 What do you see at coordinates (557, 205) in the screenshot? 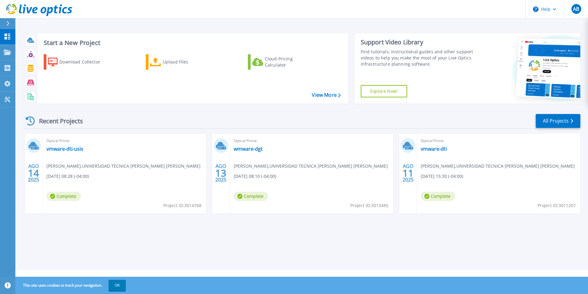
I see `span: Project ID: 3011207` at bounding box center [557, 205].